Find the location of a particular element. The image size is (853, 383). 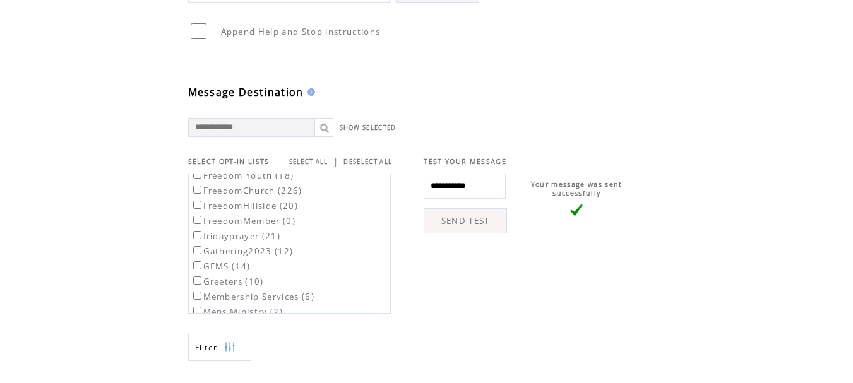

input: Mens Ministry (2) is located at coordinates (197, 311).